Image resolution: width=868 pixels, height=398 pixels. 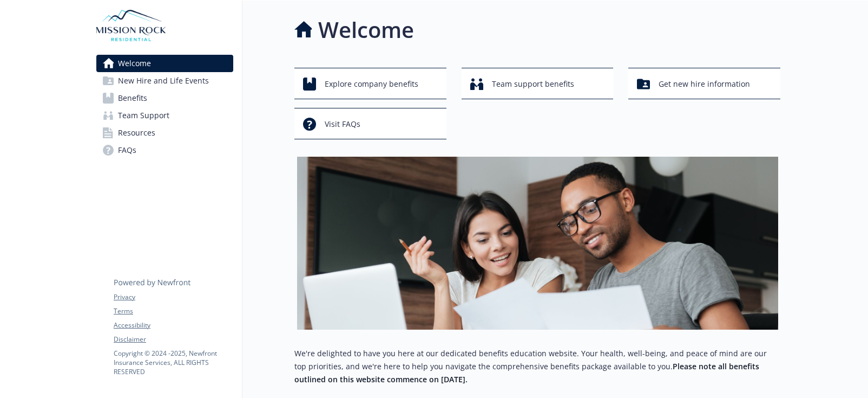 I want to click on span: Team support benefits, so click(x=533, y=84).